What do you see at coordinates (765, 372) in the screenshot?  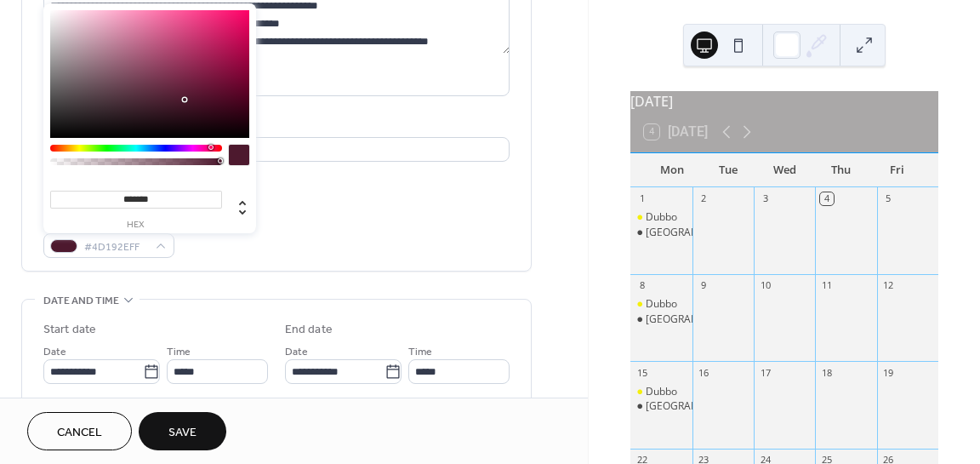 I see `div: 17` at bounding box center [765, 372].